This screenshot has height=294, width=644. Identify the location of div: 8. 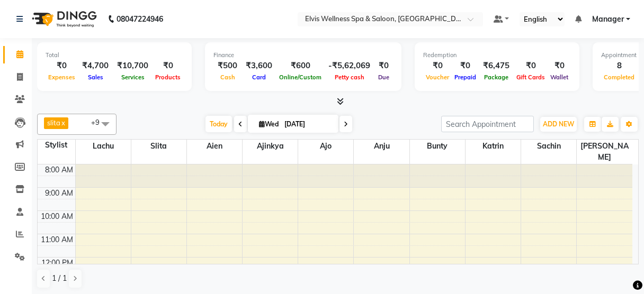
(619, 65).